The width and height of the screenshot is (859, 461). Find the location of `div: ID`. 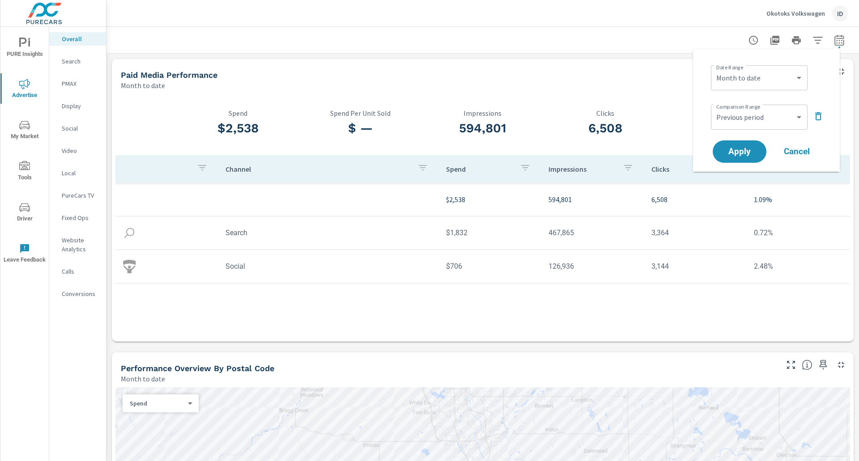

div: ID is located at coordinates (840, 13).